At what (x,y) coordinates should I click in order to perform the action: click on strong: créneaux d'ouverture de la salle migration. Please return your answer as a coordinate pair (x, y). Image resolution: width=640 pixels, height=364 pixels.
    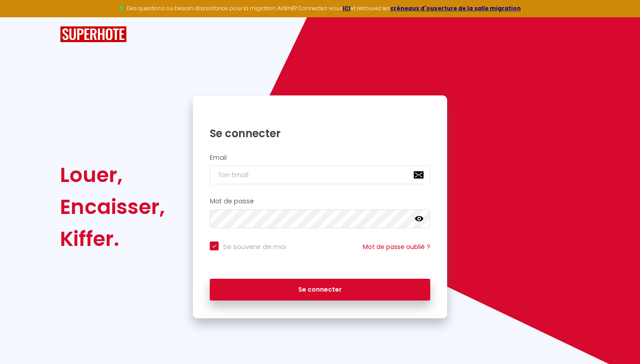
    Looking at the image, I should click on (456, 8).